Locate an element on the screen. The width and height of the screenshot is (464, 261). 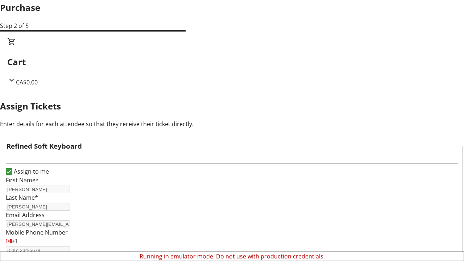
input: (506) 234-5678 is located at coordinates (38, 250).